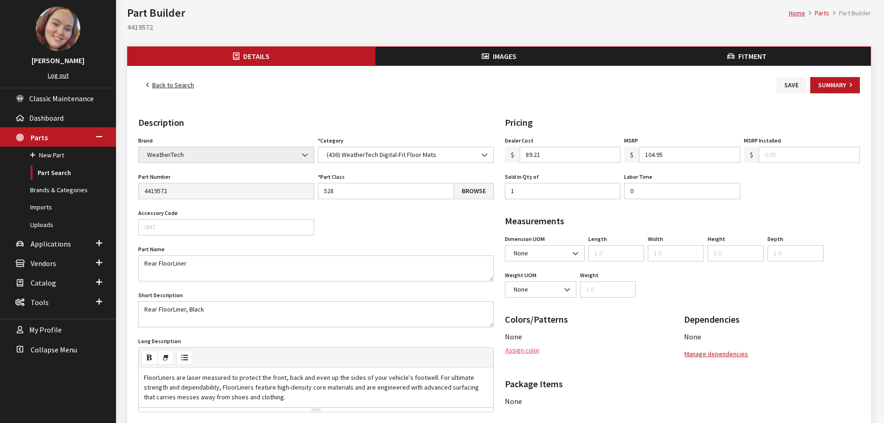  What do you see at coordinates (655, 239) in the screenshot?
I see `label: Width` at bounding box center [655, 239].